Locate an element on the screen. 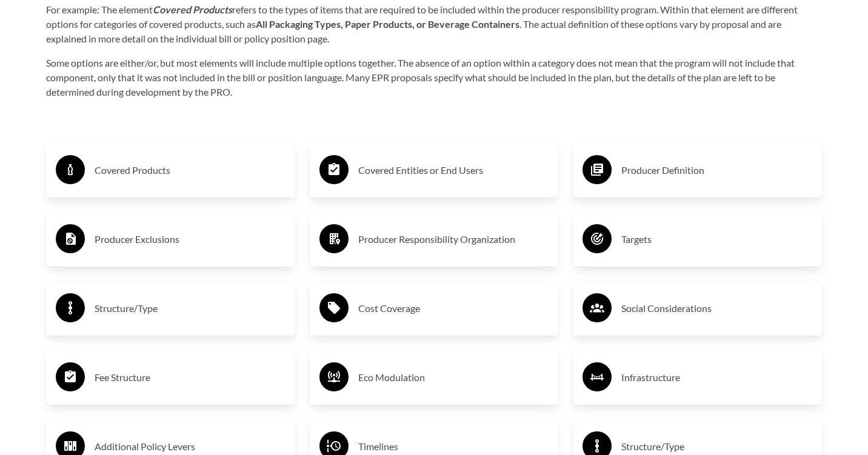 Image resolution: width=868 pixels, height=455 pixels. h3: Producer Responsibility Organization is located at coordinates (453, 239).